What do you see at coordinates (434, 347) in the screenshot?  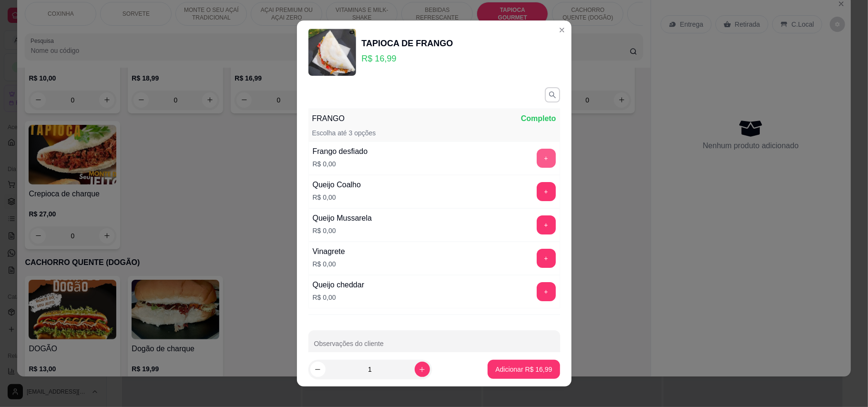 I see `input: Observações do cliente` at bounding box center [434, 347].